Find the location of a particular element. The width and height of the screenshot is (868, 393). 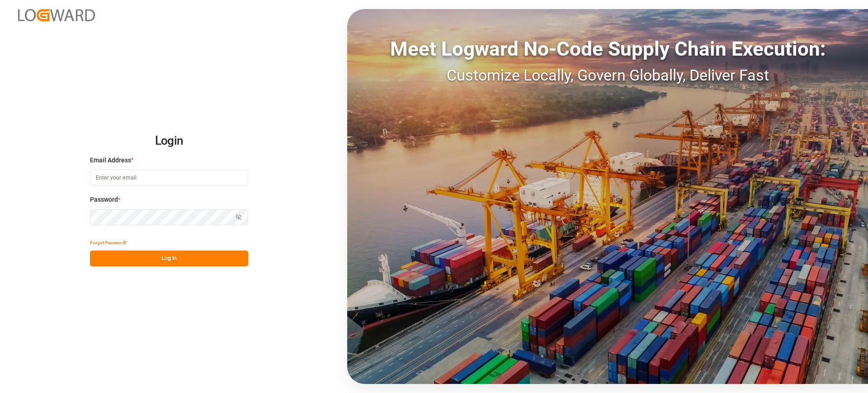

button: Log In is located at coordinates (169, 258).